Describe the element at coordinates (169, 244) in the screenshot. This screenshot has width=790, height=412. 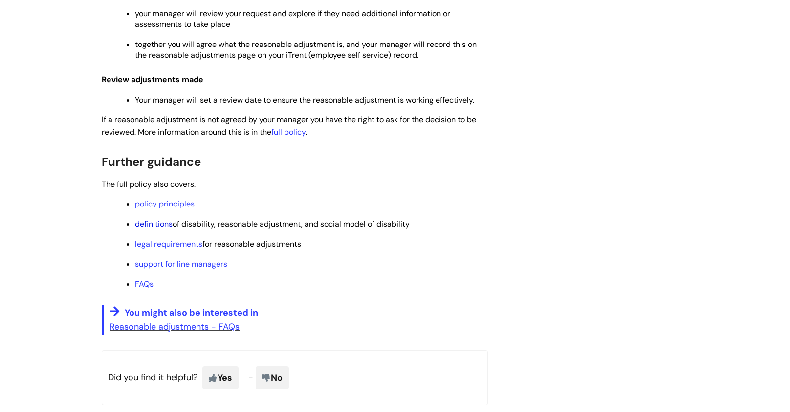
I see `a: legal requirements` at that location.